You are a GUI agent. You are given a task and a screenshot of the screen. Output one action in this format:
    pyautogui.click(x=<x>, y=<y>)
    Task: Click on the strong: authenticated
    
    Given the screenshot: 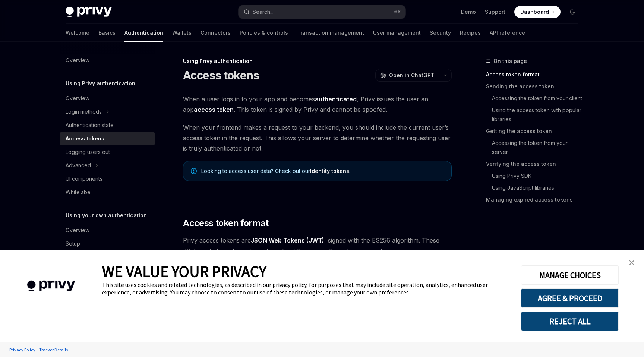 What is the action you would take?
    pyautogui.click(x=336, y=99)
    